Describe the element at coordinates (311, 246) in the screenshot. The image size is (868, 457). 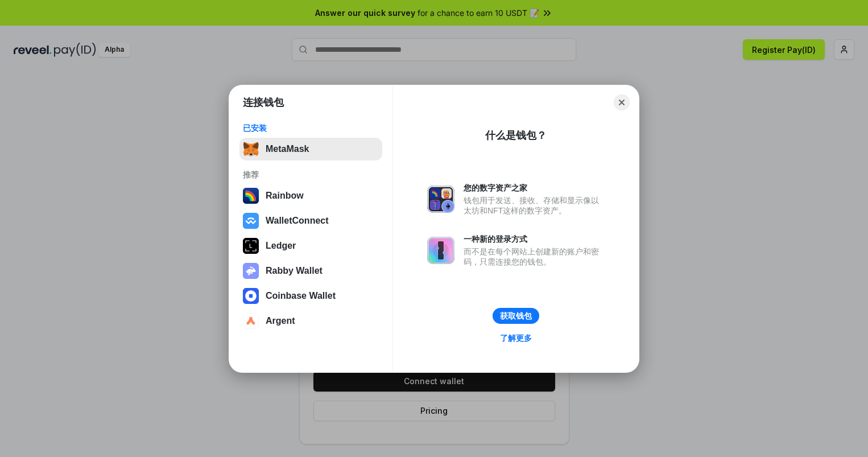
I see `button: Ledger` at that location.